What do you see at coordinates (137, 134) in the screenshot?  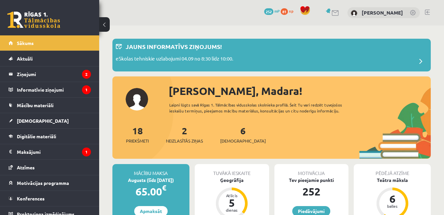 I see `a: 18Priekšmeti` at bounding box center [137, 134].